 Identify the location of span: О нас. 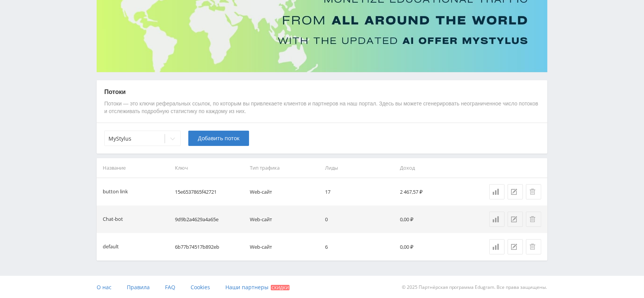
(104, 287).